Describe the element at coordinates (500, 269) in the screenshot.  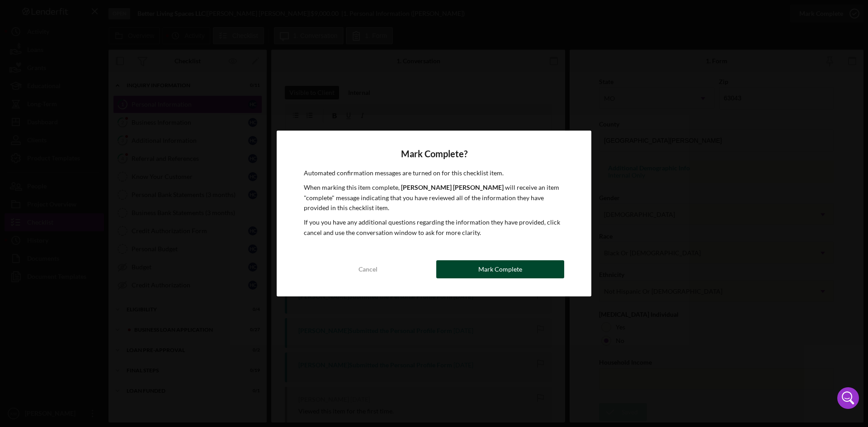
I see `div: Mark Complete` at that location.